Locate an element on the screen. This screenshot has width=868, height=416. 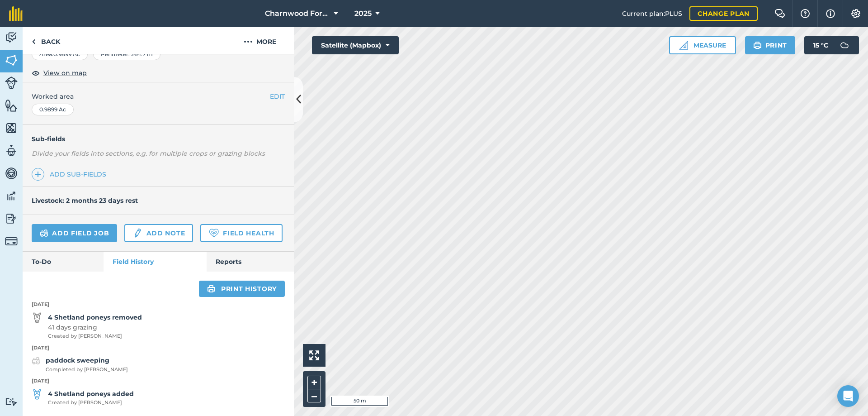
span: View on map is located at coordinates (65, 73).